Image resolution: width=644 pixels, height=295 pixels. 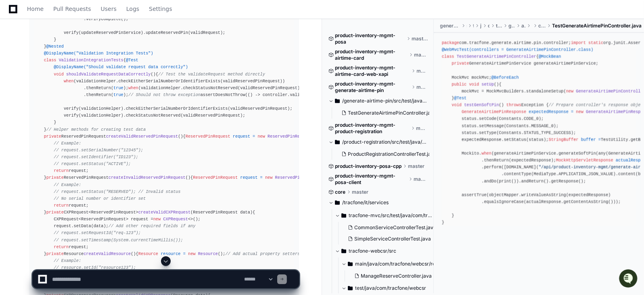 I want to click on div: Start new chat, so click(x=80, y=64).